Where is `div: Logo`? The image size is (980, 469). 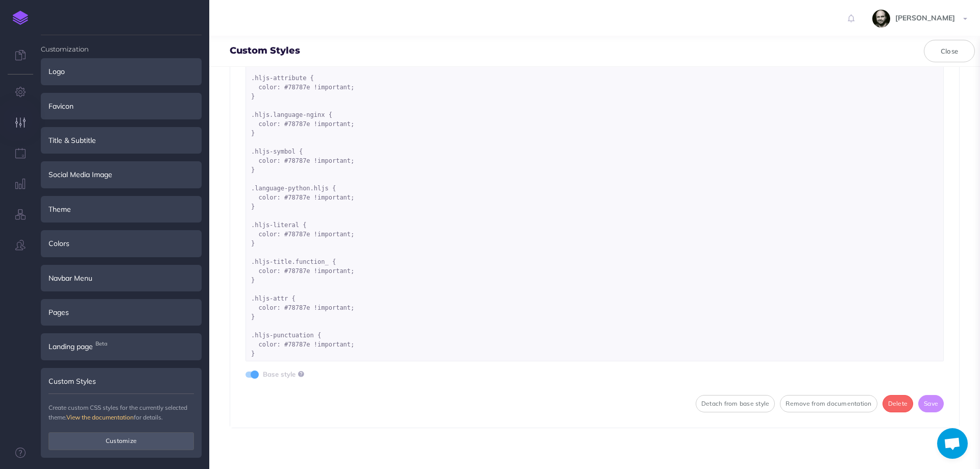
div: Logo is located at coordinates (121, 71).